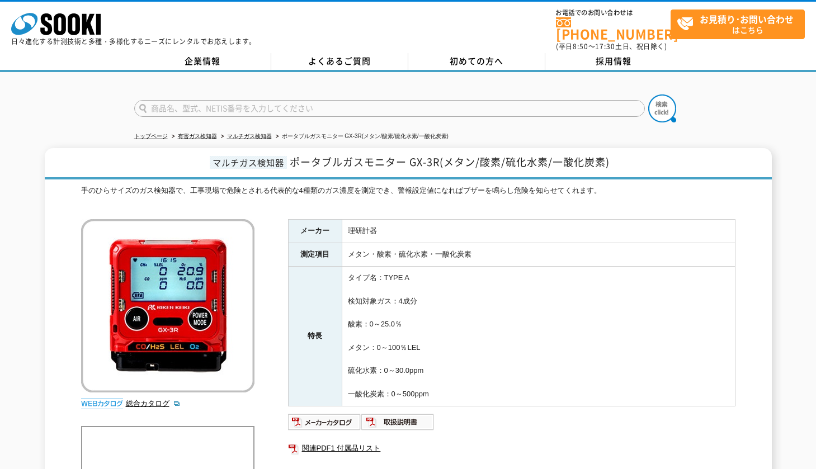 Image resolution: width=816 pixels, height=469 pixels. What do you see at coordinates (248, 162) in the screenshot?
I see `span: マルチガス検知器` at bounding box center [248, 162].